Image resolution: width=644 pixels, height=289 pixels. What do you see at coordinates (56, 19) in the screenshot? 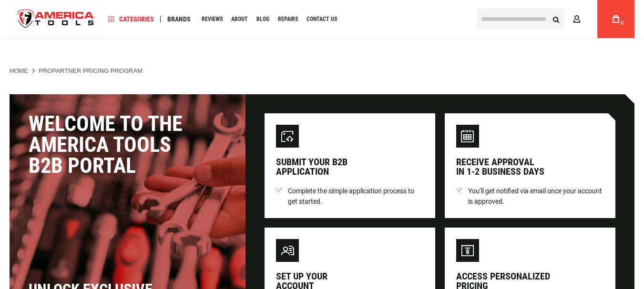
I see `img: America Tools` at bounding box center [56, 19].